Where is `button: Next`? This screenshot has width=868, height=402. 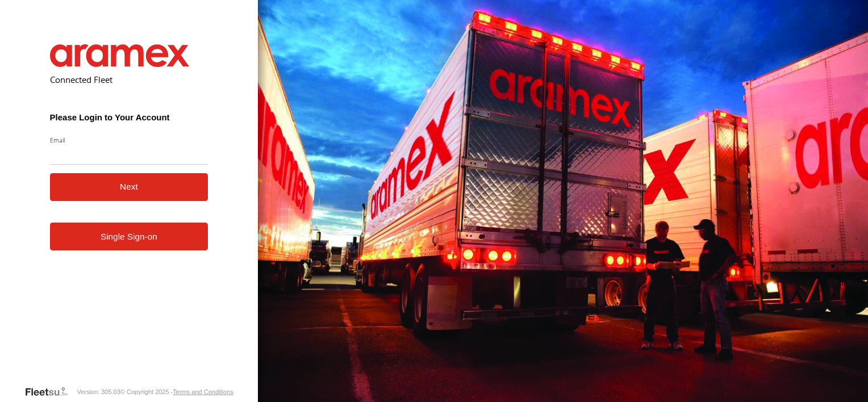 button: Next is located at coordinates (129, 187).